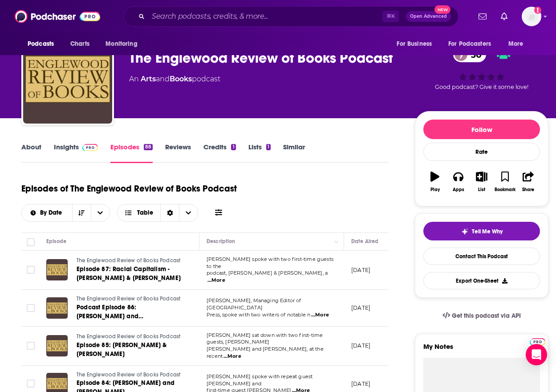 Image resolution: width=556 pixels, height=392 pixels. I want to click on button: Play, so click(435, 182).